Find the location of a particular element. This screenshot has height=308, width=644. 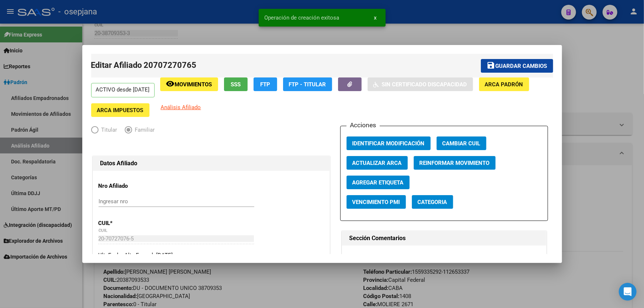

div: Open Intercom Messenger is located at coordinates (628, 292).